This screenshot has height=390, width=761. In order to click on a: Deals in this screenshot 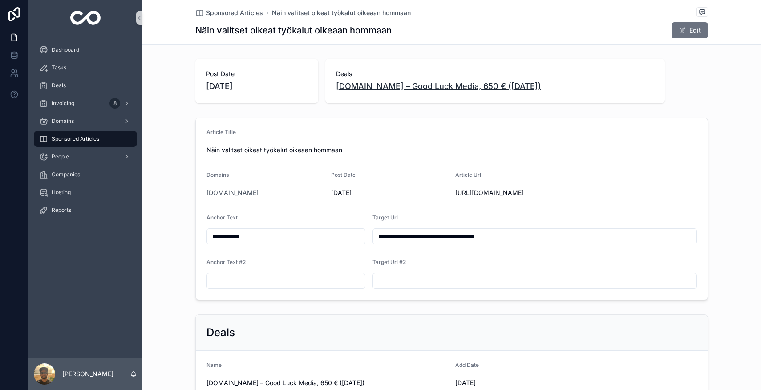, I will do `click(85, 85)`.